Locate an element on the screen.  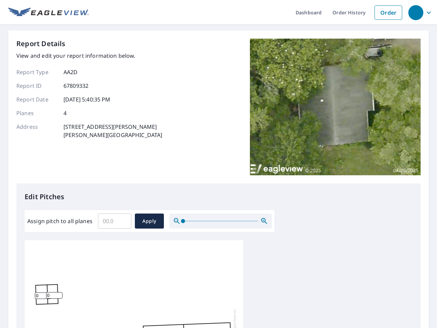
p: Report Type is located at coordinates (37, 72).